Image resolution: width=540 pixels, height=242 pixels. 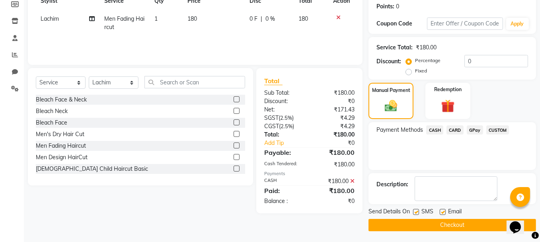 I want to click on span: CGST, so click(x=271, y=126).